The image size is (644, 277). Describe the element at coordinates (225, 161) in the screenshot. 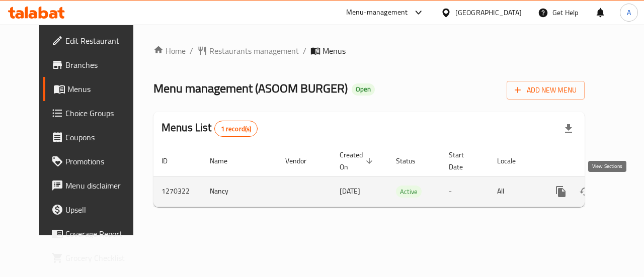

I see `span: Name` at that location.